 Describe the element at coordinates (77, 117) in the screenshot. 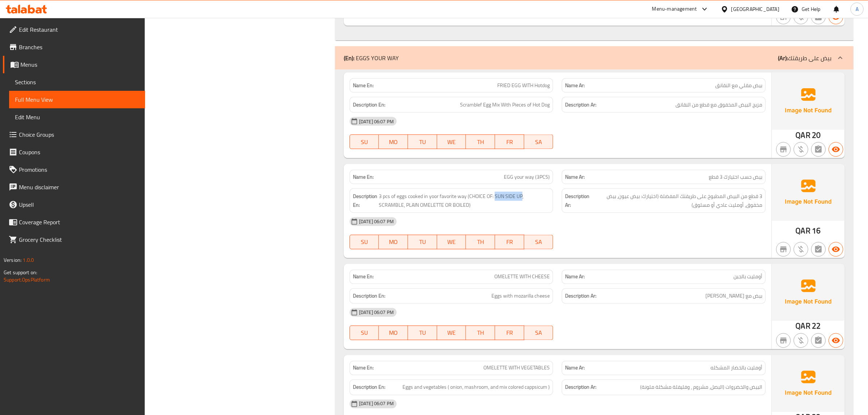

I see `span: Edit Menu` at that location.